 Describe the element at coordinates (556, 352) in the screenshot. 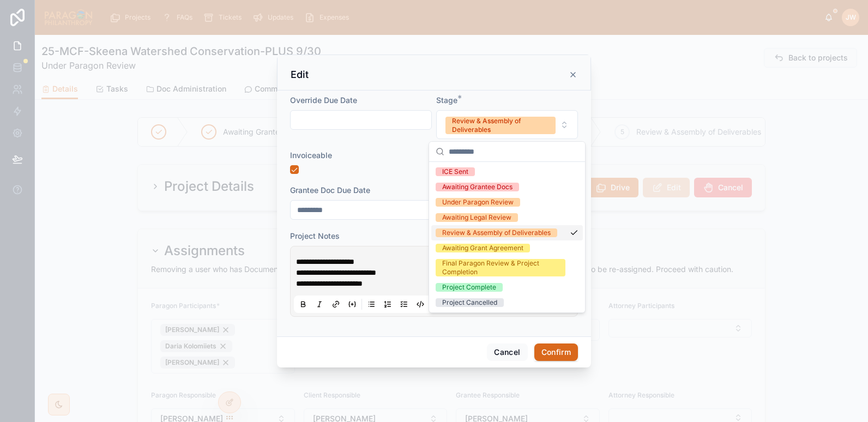

I see `button: Confirm` at that location.